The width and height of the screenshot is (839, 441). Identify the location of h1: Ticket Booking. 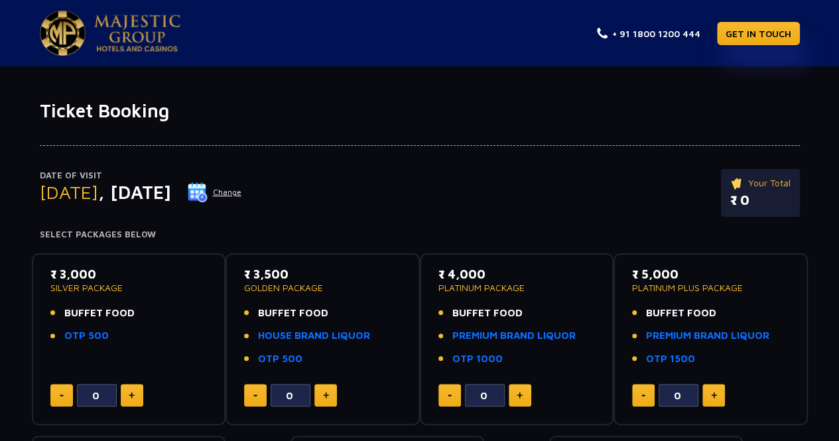
(420, 111).